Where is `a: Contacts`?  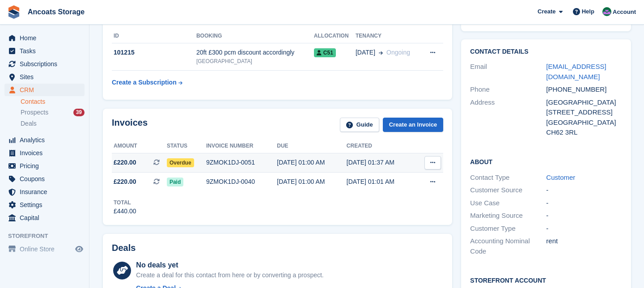 a: Contacts is located at coordinates (53, 101).